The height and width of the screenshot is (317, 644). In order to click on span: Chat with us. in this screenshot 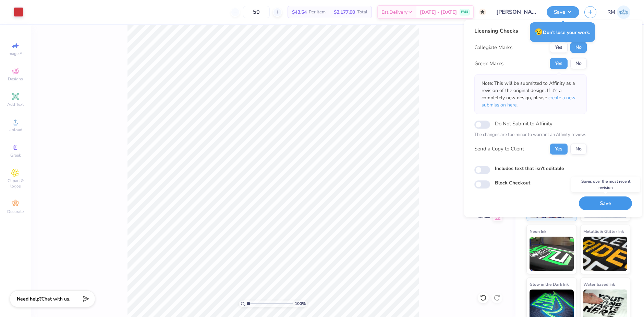, I will do `click(56, 298)`.